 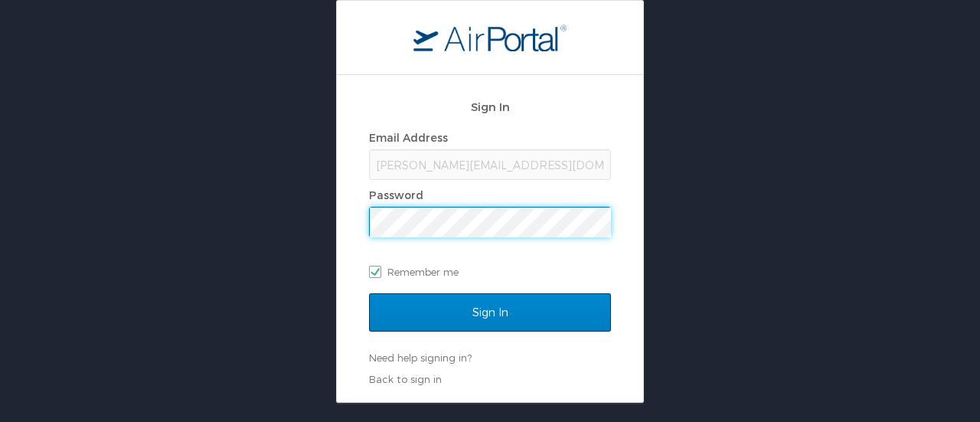 I want to click on label: Remember me, so click(x=490, y=272).